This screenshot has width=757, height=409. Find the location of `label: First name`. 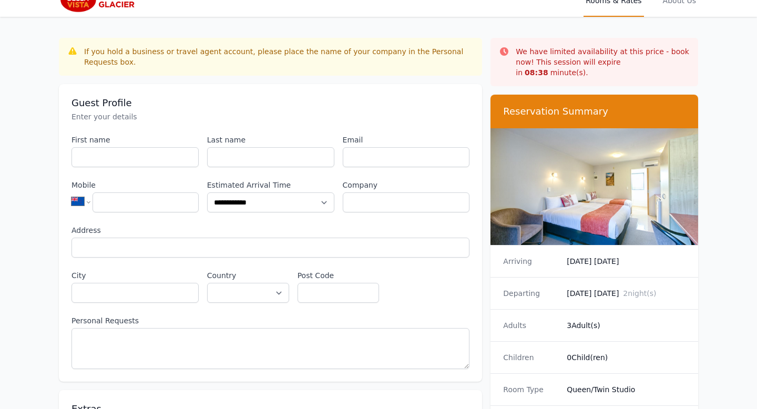

label: First name is located at coordinates (135, 140).